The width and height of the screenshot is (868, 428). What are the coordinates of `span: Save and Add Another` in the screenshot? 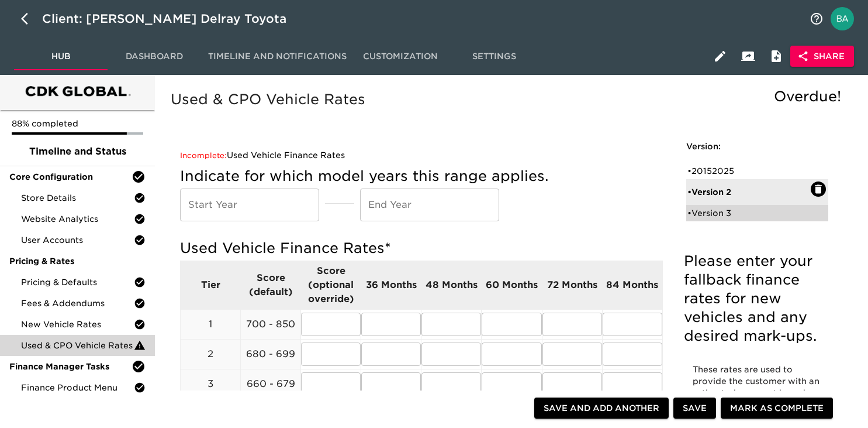 It's located at (602, 407).